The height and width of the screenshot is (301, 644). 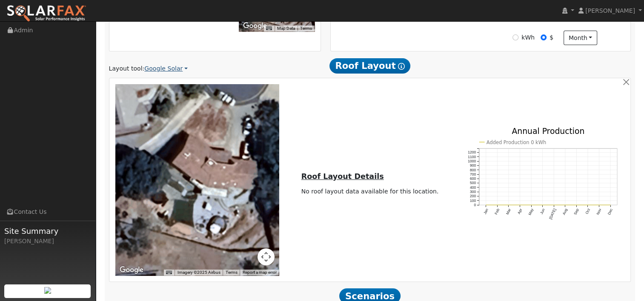 What do you see at coordinates (472, 183) in the screenshot?
I see `text: 500` at bounding box center [472, 183].